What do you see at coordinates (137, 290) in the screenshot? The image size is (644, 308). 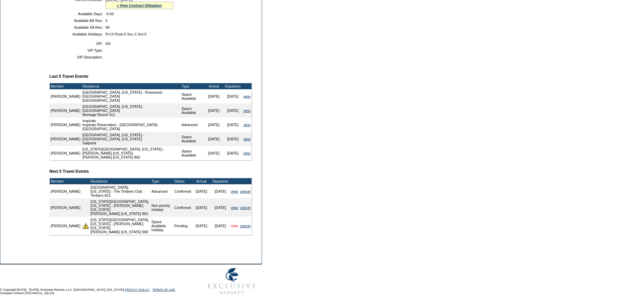 I see `a: PRIVACY POLICY` at bounding box center [137, 290].